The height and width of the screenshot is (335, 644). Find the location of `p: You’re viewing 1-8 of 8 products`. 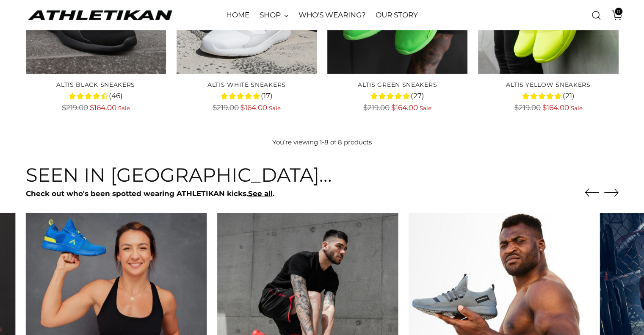

p: You’re viewing 1-8 of 8 products is located at coordinates (322, 142).